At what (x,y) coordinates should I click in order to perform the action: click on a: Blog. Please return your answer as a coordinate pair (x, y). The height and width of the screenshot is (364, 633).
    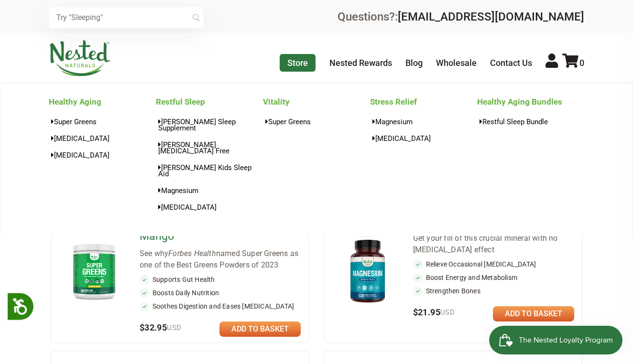
    Looking at the image, I should click on (414, 62).